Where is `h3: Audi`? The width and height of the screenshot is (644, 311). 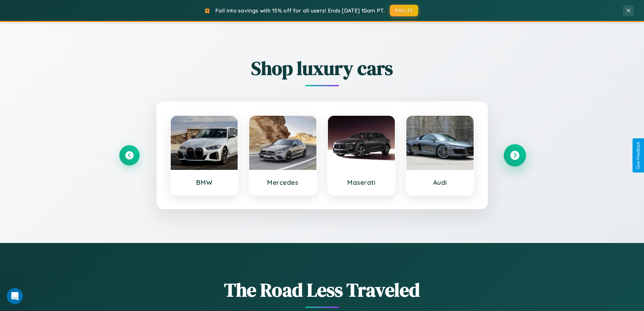 h3: Audi is located at coordinates (440, 183).